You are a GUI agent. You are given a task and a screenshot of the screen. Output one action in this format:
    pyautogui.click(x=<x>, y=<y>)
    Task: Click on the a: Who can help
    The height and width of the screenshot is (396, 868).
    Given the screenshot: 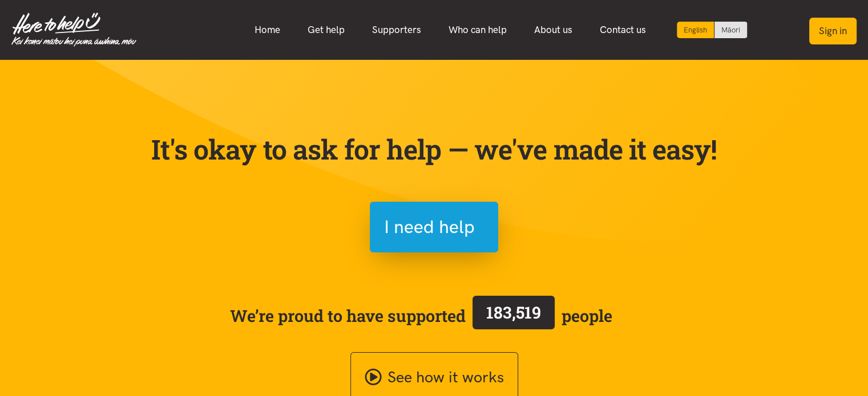 What is the action you would take?
    pyautogui.click(x=477, y=30)
    